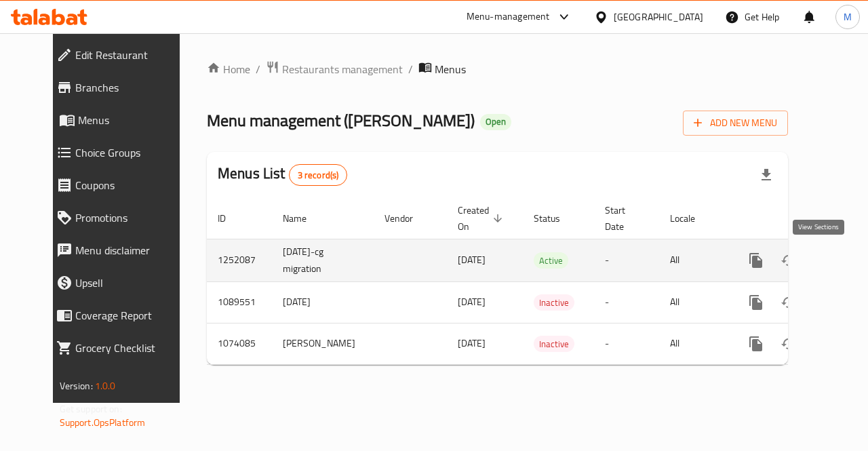 The height and width of the screenshot is (451, 868). Describe the element at coordinates (131, 218) in the screenshot. I see `span: Promotions` at that location.